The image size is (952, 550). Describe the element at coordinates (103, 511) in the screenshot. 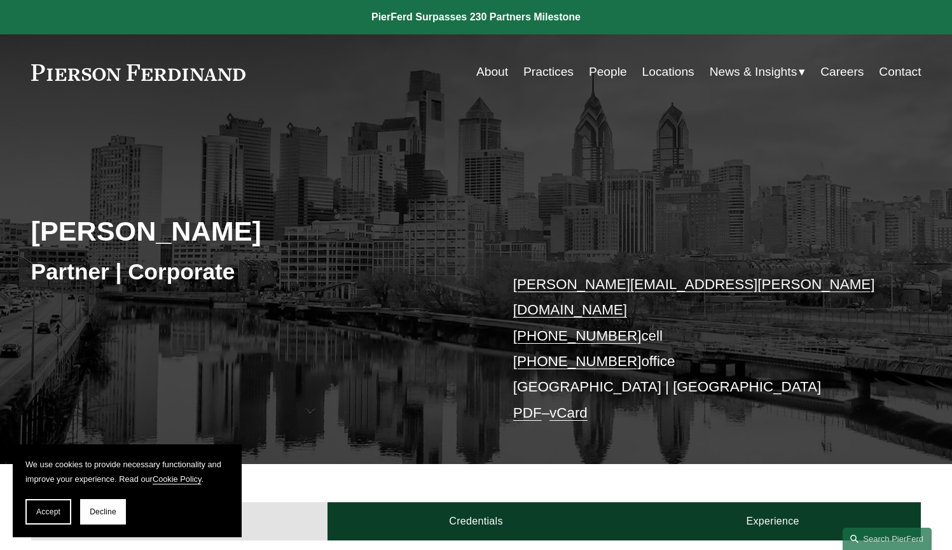

I see `button: Decline` at that location.